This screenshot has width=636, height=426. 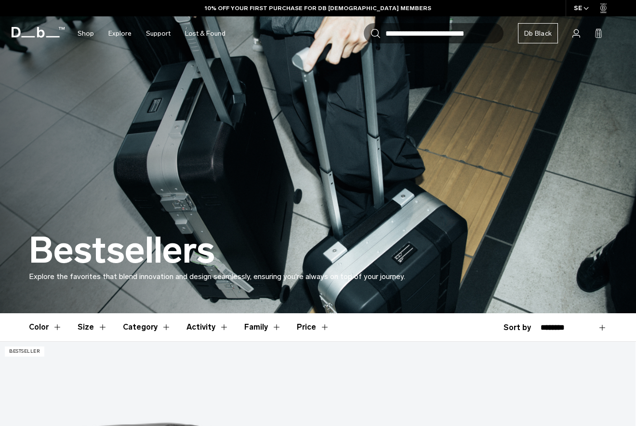 I want to click on a: Shop, so click(x=86, y=33).